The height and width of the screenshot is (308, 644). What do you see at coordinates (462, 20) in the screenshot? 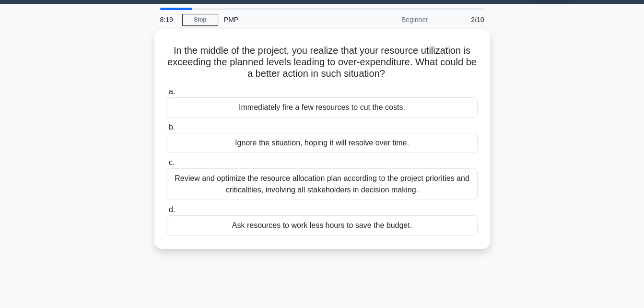
I see `div: 2/10` at bounding box center [462, 20].